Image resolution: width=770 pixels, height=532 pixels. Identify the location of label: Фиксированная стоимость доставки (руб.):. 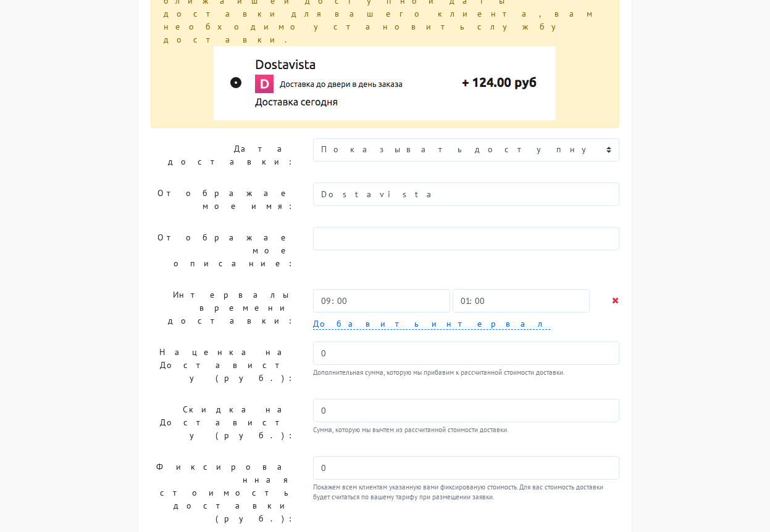
(222, 493).